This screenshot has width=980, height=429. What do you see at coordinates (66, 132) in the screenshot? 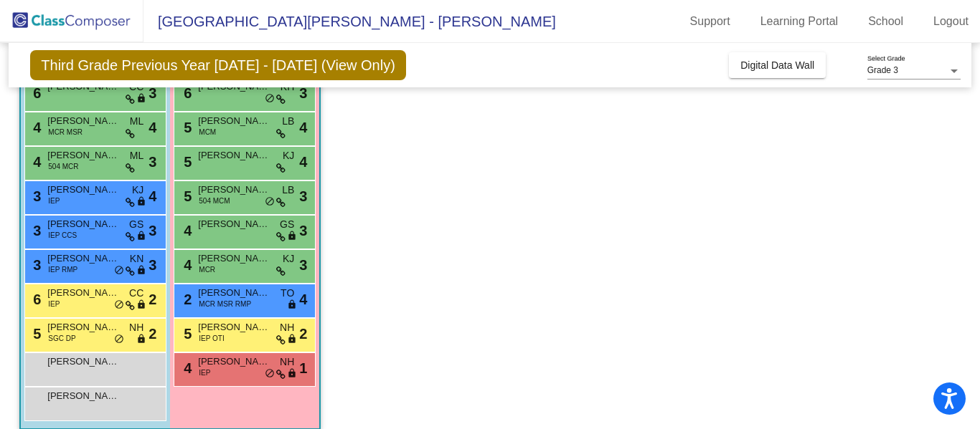
I see `span: MCR MSR` at bounding box center [66, 132].